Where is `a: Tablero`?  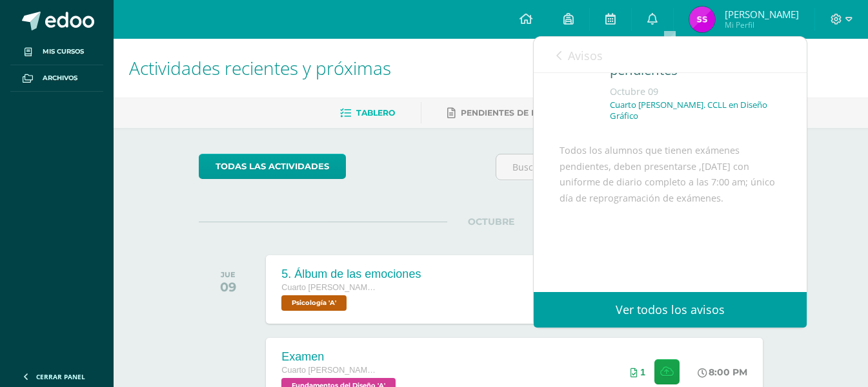
a: Tablero is located at coordinates (367, 113).